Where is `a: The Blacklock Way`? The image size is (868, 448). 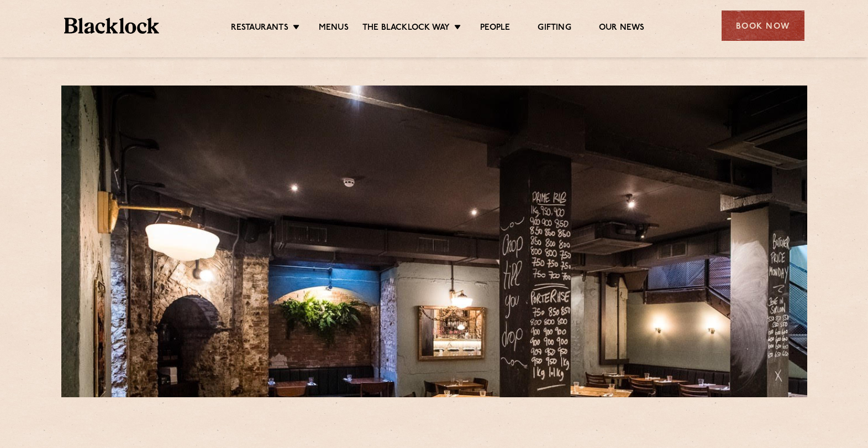
a: The Blacklock Way is located at coordinates (406, 29).